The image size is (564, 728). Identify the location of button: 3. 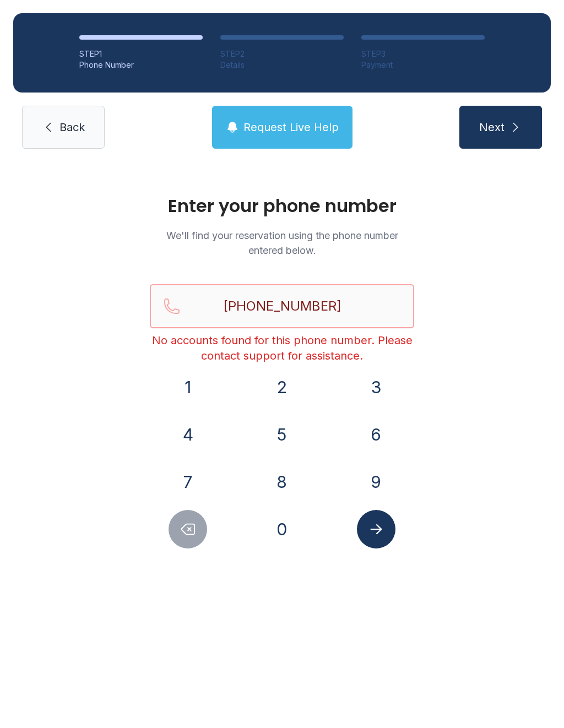
(376, 387).